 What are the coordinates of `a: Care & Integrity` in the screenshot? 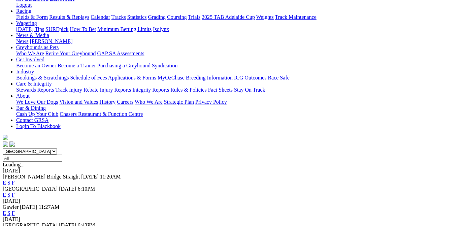 It's located at (34, 84).